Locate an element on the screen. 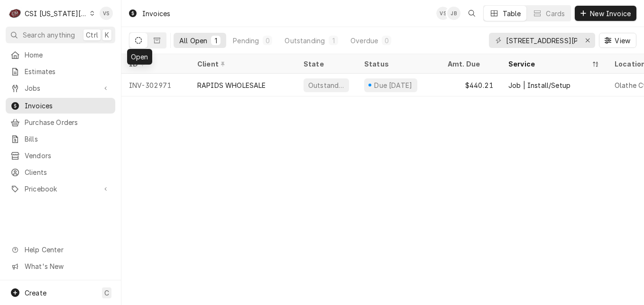 The width and height of the screenshot is (644, 305). span: Estimates is located at coordinates (67, 71).